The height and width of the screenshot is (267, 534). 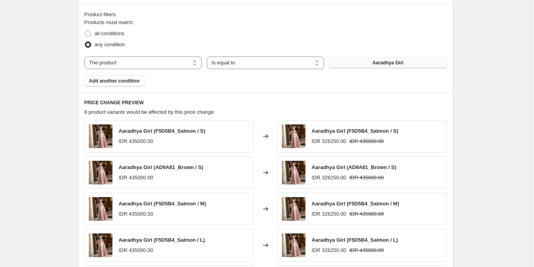 I want to click on div: Product filters, so click(x=266, y=15).